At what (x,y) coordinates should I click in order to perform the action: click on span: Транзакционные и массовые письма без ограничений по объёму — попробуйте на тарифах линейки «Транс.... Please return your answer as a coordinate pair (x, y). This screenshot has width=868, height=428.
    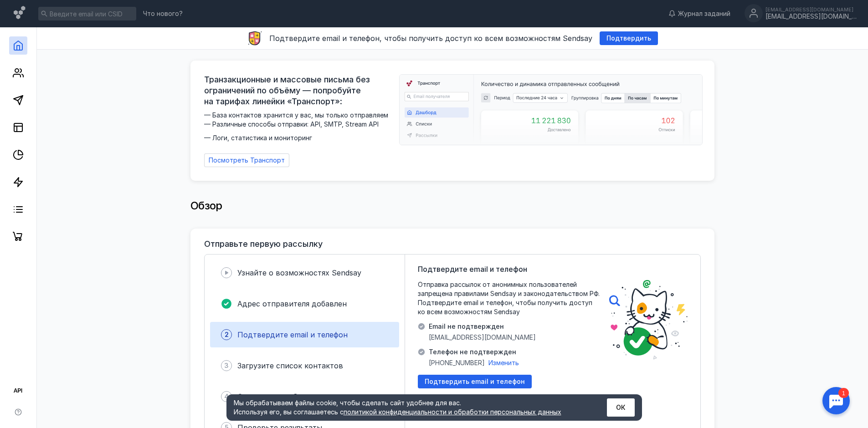
    Looking at the image, I should click on (299, 91).